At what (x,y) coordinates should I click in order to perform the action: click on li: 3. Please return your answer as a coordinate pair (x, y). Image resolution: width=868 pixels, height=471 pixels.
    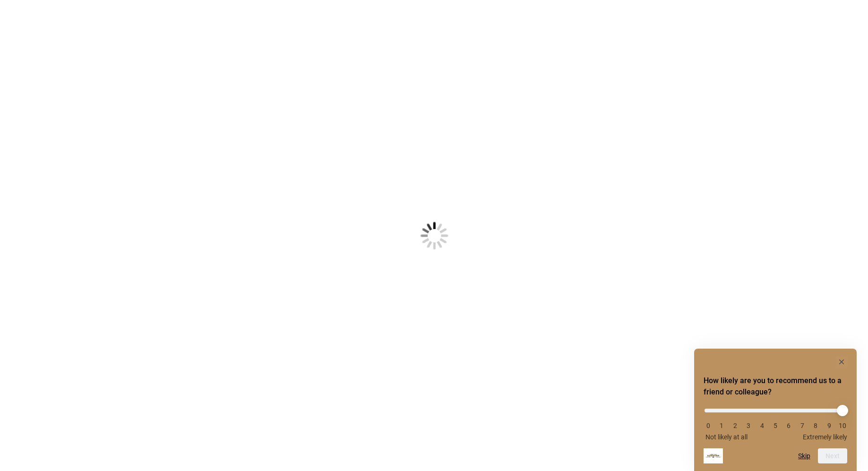
    Looking at the image, I should click on (748, 426).